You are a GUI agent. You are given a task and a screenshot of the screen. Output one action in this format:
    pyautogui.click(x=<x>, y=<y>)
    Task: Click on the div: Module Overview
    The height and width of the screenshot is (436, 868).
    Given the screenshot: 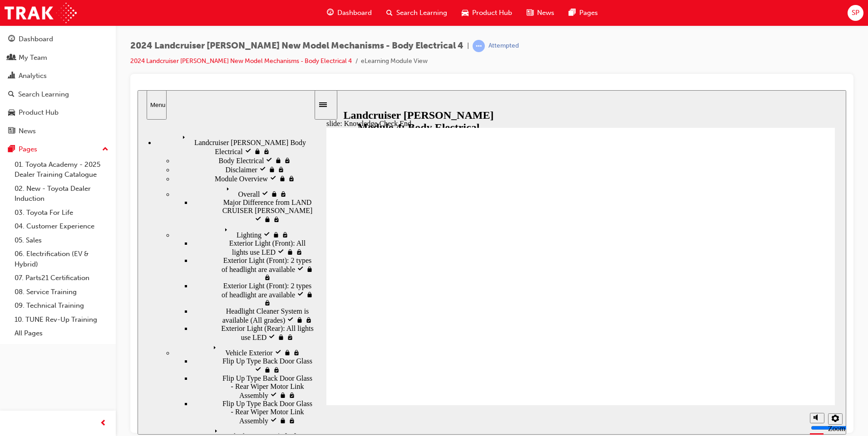 What is the action you would take?
    pyautogui.click(x=106, y=89)
    